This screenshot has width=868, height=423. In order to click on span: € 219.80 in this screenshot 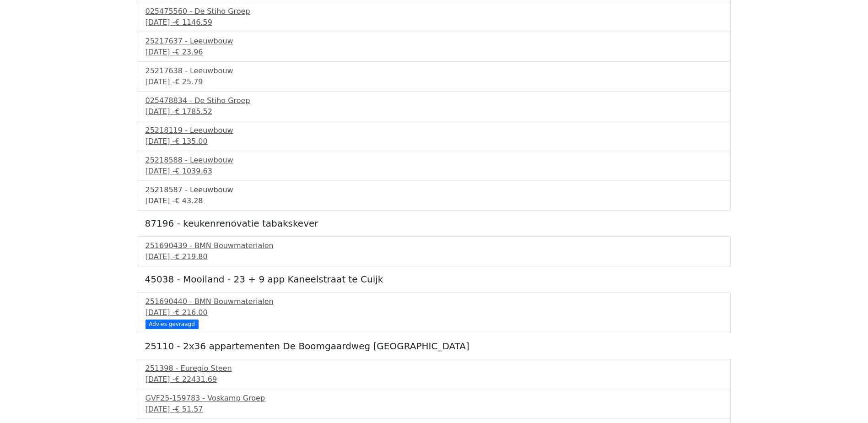, I will do `click(191, 256)`.